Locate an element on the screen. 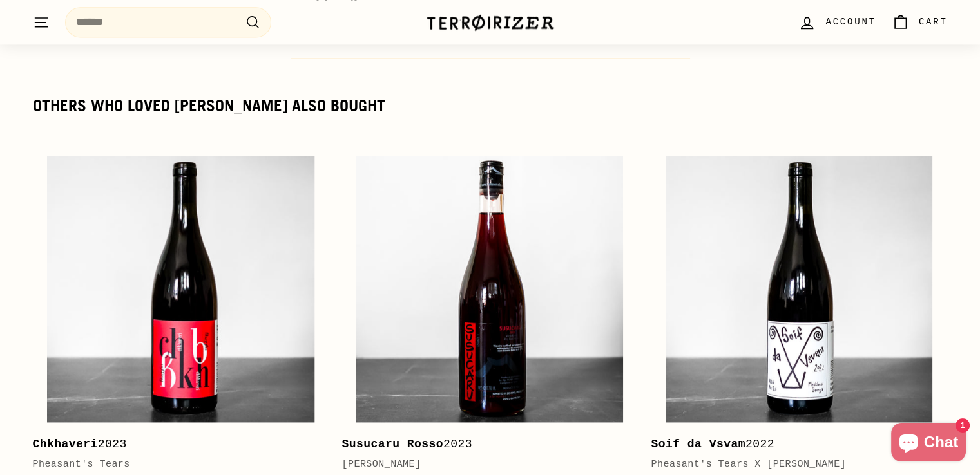 The image size is (980, 475). div: Pheasant's Tears is located at coordinates (175, 465).